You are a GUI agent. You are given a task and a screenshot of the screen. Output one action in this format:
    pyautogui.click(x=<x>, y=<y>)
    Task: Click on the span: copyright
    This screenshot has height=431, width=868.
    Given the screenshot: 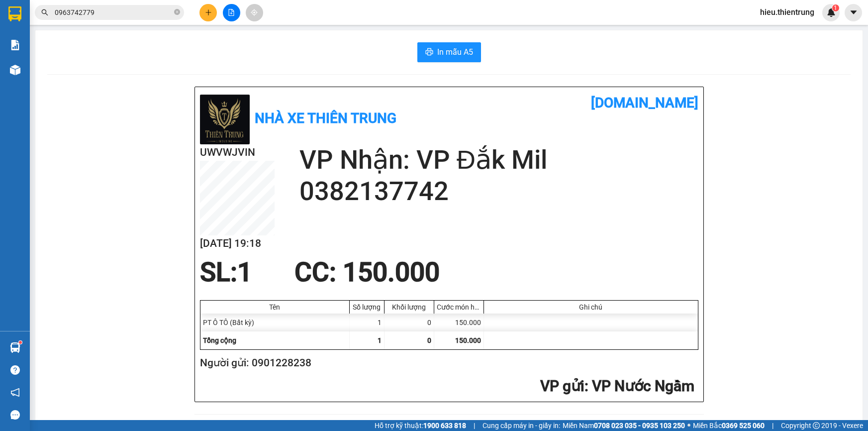 What is the action you would take?
    pyautogui.click(x=816, y=425)
    